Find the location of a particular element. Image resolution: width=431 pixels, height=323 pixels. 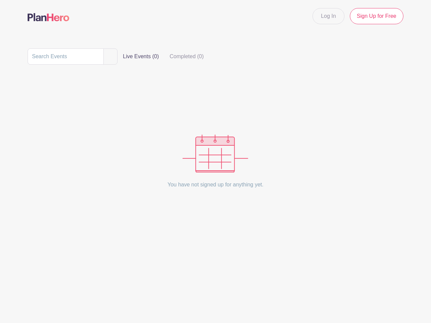

input: Search Events is located at coordinates (66, 57).